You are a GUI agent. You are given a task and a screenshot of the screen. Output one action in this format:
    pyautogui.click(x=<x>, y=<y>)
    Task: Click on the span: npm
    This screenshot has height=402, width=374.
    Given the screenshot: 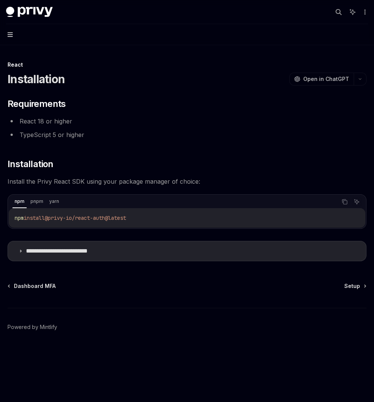 What is the action you would take?
    pyautogui.click(x=19, y=218)
    